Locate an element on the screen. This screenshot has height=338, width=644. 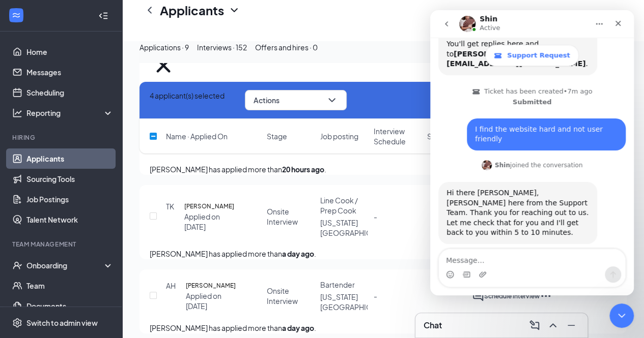
div: Close is located at coordinates (188, 13).